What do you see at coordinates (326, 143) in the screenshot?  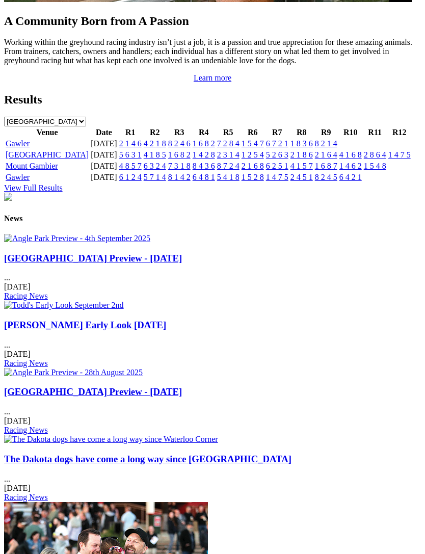 I see `a: 8 2 1 4` at bounding box center [326, 143].